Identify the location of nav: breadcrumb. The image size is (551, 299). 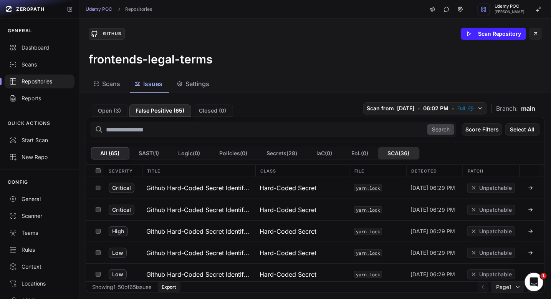
(119, 9).